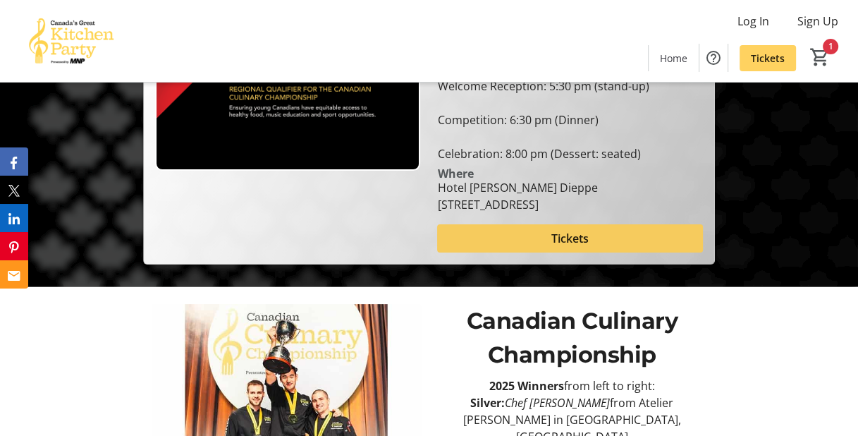 The image size is (858, 436). Describe the element at coordinates (753, 21) in the screenshot. I see `button: Log In` at that location.